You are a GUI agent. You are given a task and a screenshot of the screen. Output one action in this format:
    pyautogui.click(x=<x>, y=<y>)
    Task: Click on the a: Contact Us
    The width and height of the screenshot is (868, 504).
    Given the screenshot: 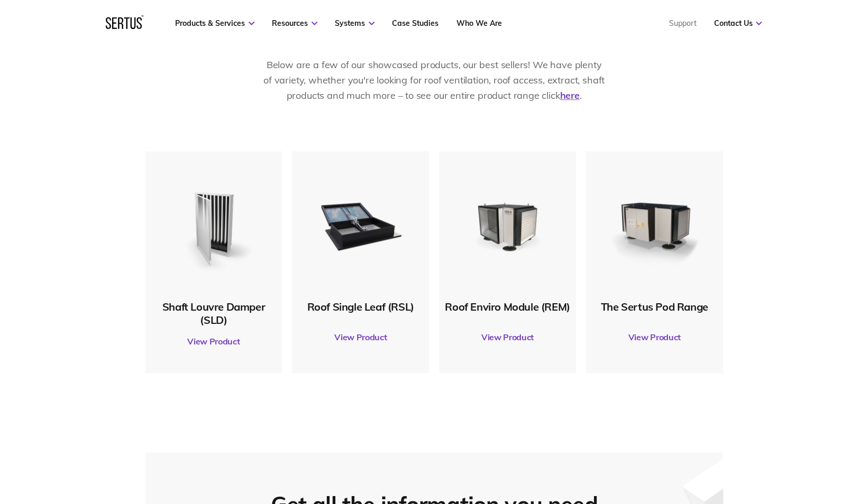 What is the action you would take?
    pyautogui.click(x=737, y=23)
    